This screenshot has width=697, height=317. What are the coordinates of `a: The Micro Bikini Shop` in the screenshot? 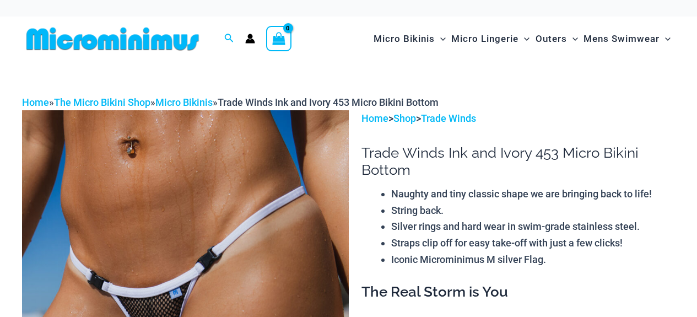 It's located at (102, 102).